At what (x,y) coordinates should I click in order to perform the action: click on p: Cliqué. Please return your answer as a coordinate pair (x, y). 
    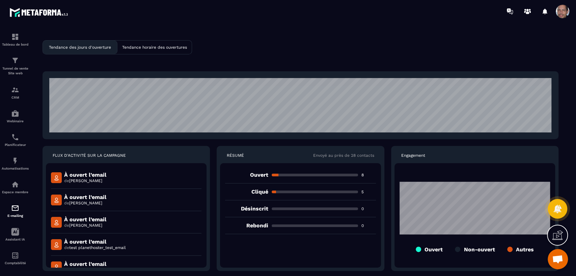
    Looking at the image, I should click on (247, 191).